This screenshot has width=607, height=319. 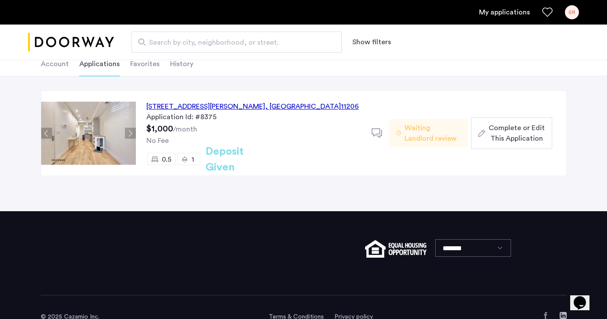 What do you see at coordinates (88, 133) in the screenshot?
I see `img: Apartment photo` at bounding box center [88, 133].